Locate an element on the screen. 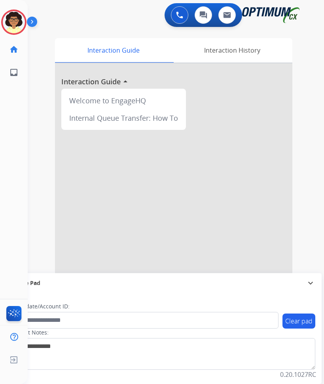  div: Interaction History is located at coordinates (232, 50).